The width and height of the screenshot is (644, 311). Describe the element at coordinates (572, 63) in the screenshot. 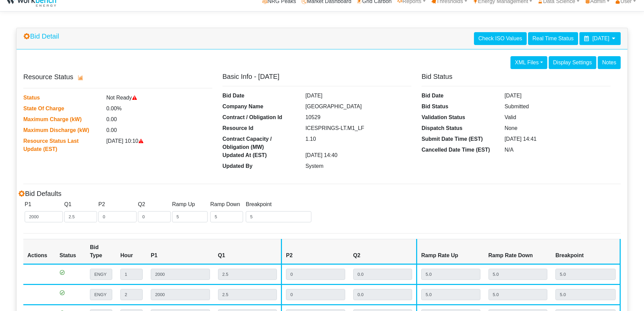

I see `a: Display Settings` at that location.